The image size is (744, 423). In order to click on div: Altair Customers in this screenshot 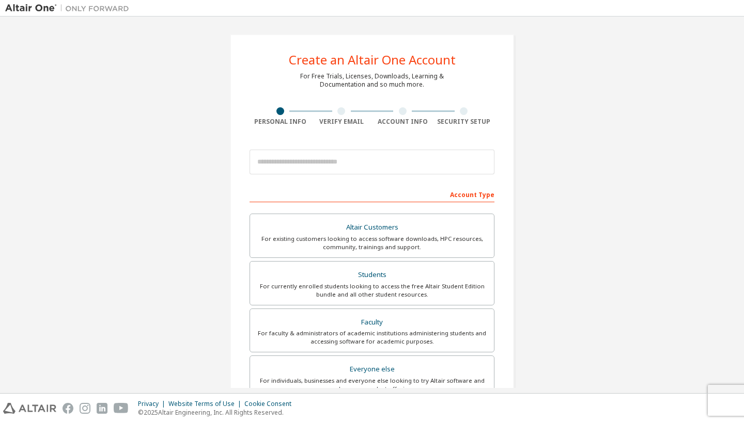, I will do `click(372, 228)`.